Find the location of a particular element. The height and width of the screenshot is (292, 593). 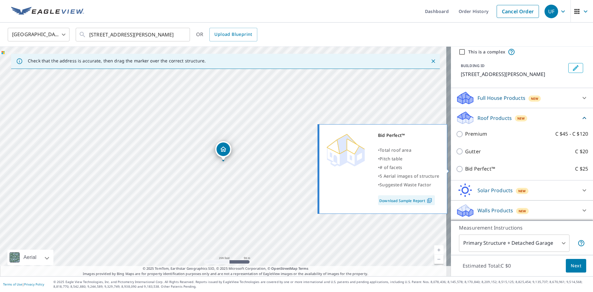

a: Current Level 17, Zoom In is located at coordinates (439, 250).